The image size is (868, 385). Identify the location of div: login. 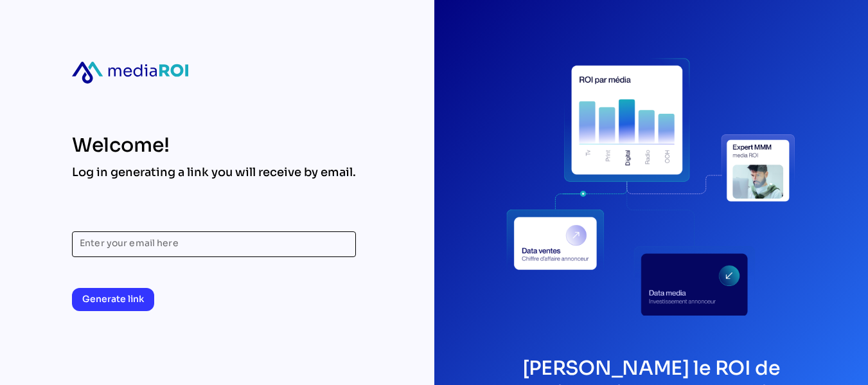
(651, 186).